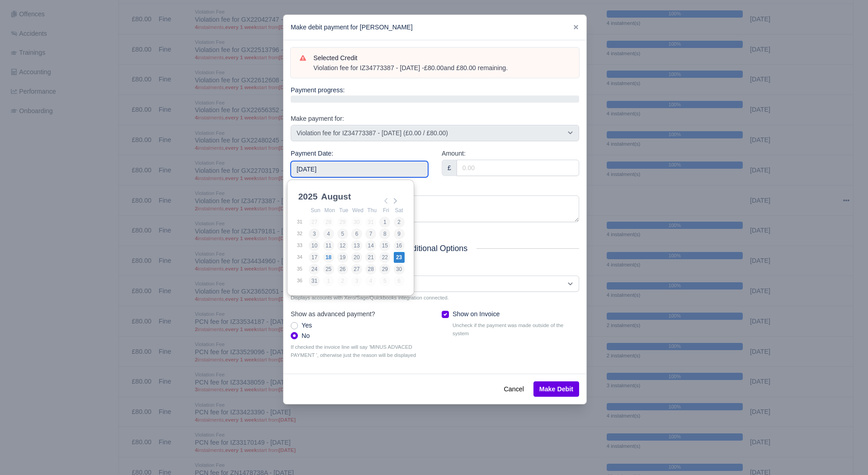  What do you see at coordinates (517, 168) in the screenshot?
I see `input: 0.00` at bounding box center [517, 168].